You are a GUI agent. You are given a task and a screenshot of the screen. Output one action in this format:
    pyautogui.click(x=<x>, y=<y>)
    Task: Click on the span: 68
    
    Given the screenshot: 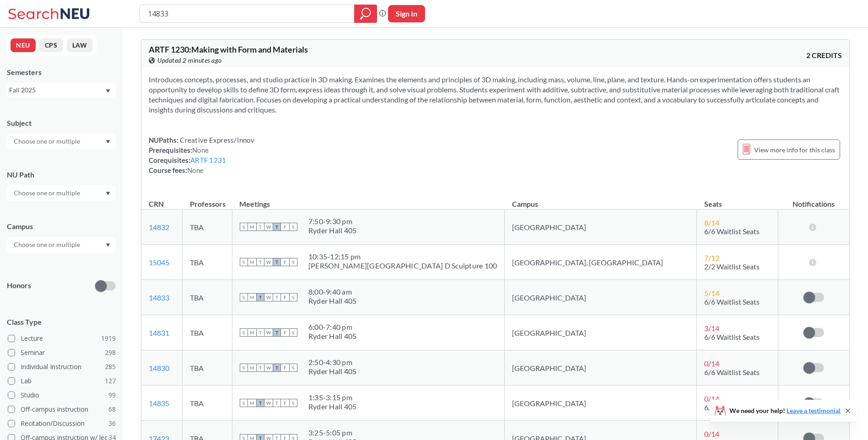 What is the action you would take?
    pyautogui.click(x=112, y=409)
    